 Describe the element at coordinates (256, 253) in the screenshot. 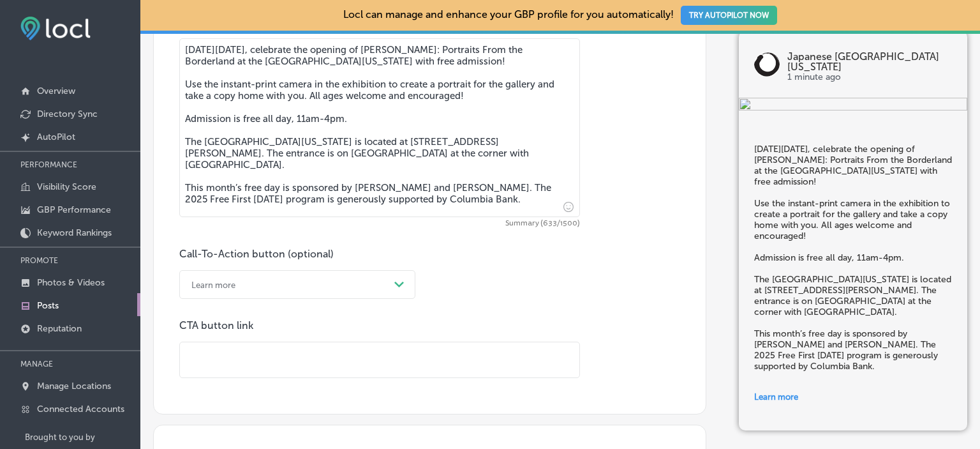

I see `label: Call-To-Action button (optional)` at that location.